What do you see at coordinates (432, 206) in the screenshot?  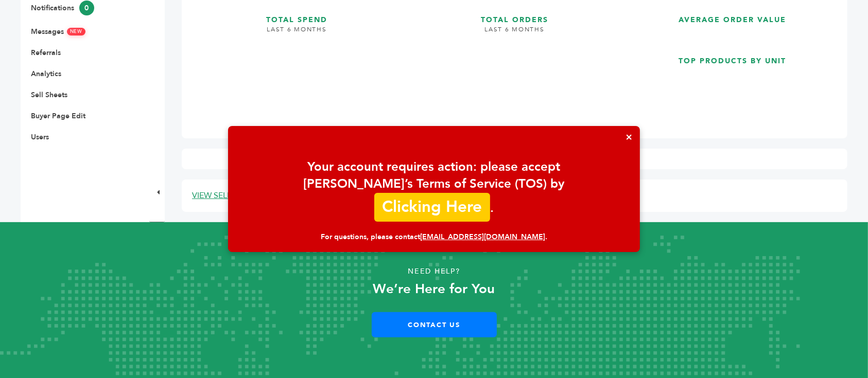 I see `a: Clicking Here` at bounding box center [432, 206].